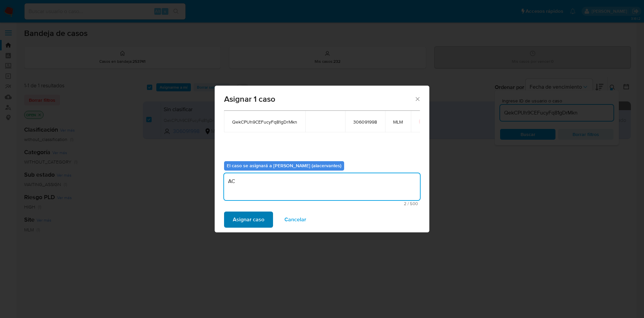 The image size is (644, 318). What do you see at coordinates (319, 99) in the screenshot?
I see `span: Asignar 1 caso` at bounding box center [319, 99].